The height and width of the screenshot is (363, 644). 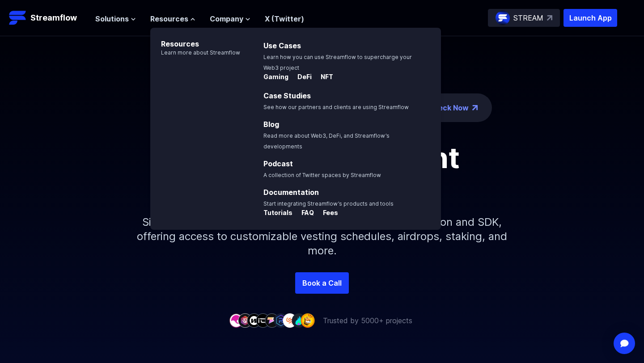 I want to click on p: Learn more about Streamflow, so click(x=195, y=52).